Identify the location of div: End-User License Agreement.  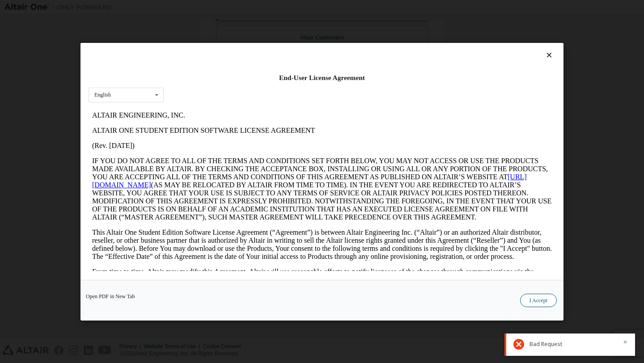
(322, 78).